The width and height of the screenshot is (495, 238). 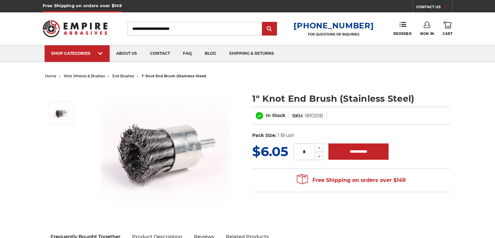 I want to click on a: Cart, so click(x=448, y=29).